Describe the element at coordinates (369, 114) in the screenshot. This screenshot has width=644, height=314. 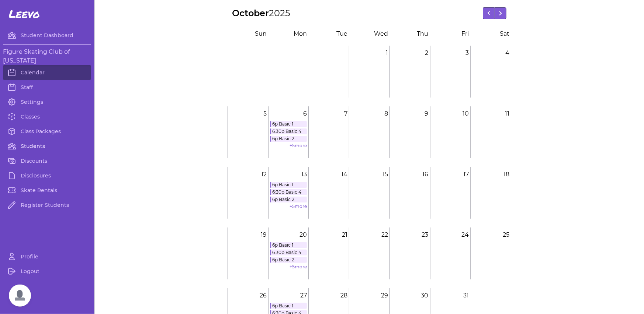
I see `p: 8` at that location.